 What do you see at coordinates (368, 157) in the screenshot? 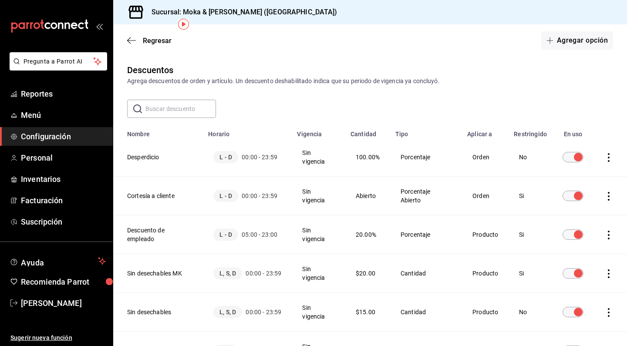
I see `span: 100.00%` at bounding box center [368, 157].